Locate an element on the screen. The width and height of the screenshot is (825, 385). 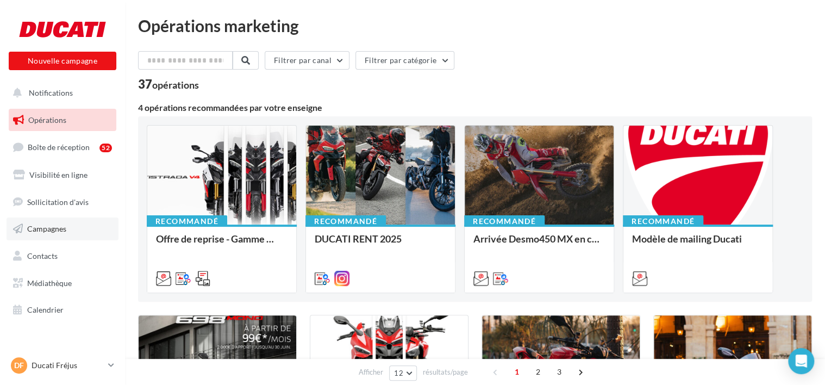
div: Open Intercom Messenger is located at coordinates (801, 361).